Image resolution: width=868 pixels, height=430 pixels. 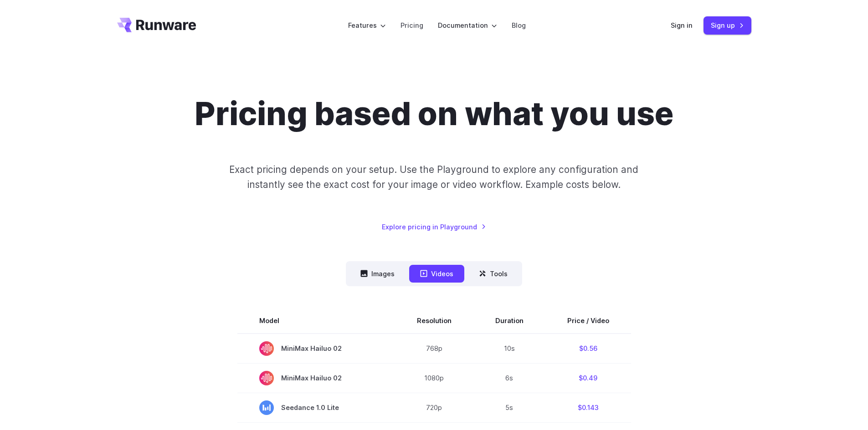 What do you see at coordinates (411, 25) in the screenshot?
I see `a: Pricing` at bounding box center [411, 25].